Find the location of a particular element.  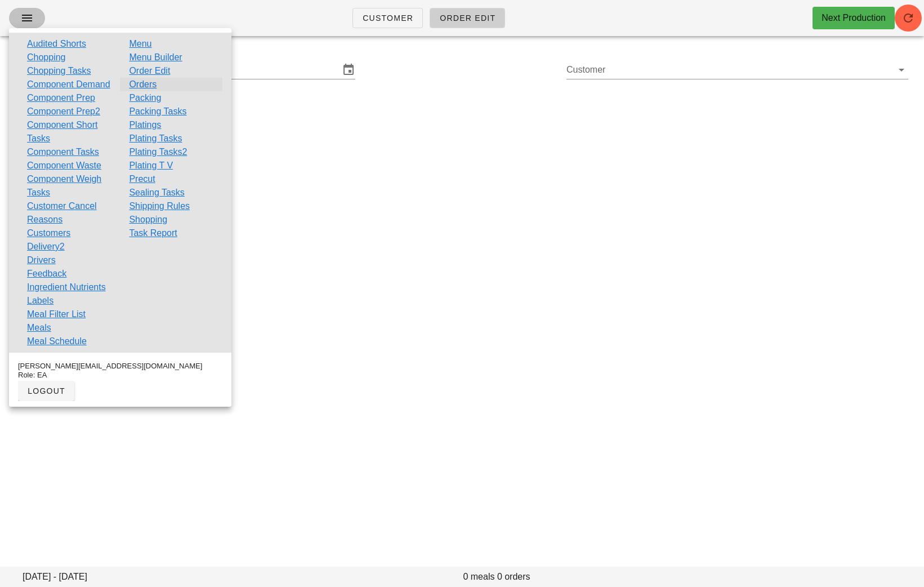

a: Plating T V is located at coordinates (151, 165).